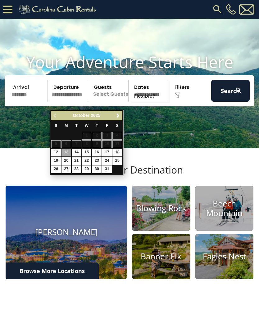  Describe the element at coordinates (161, 208) in the screenshot. I see `a: Blowing Rock` at that location.